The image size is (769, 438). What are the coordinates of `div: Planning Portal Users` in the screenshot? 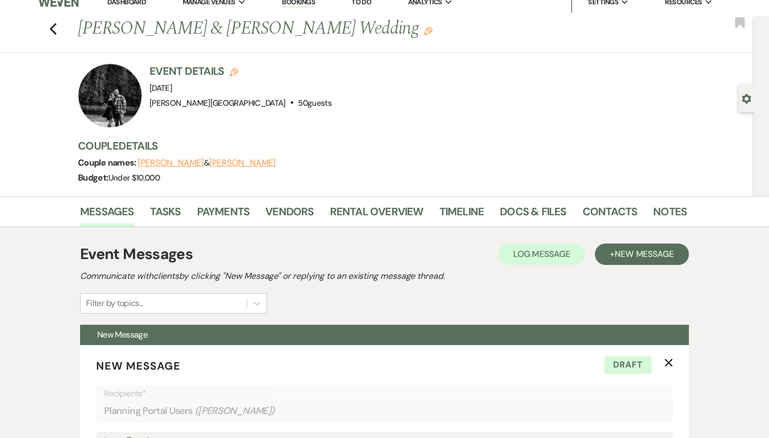 It's located at (384, 410).